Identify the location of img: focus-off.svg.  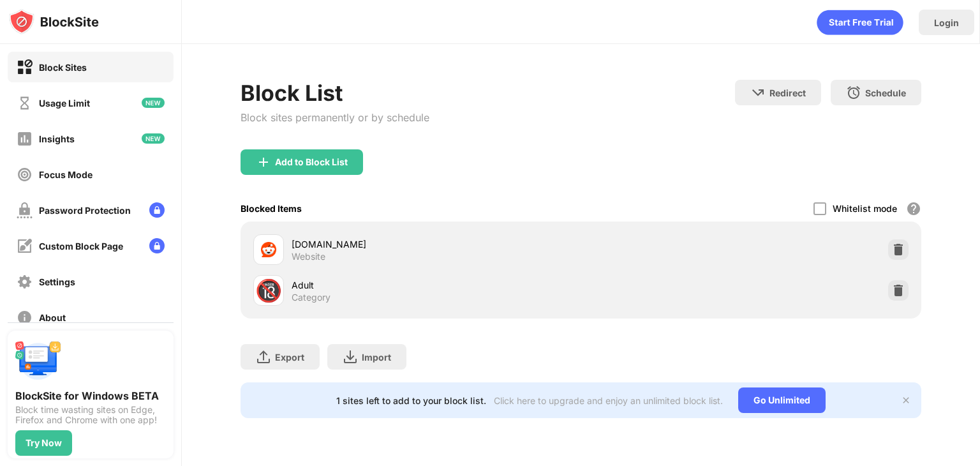
(24, 174).